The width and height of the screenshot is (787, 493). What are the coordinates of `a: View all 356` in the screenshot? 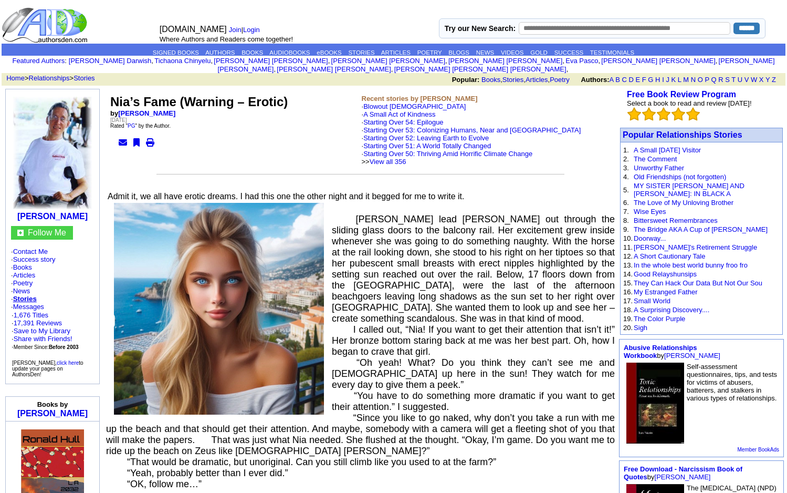 It's located at (388, 161).